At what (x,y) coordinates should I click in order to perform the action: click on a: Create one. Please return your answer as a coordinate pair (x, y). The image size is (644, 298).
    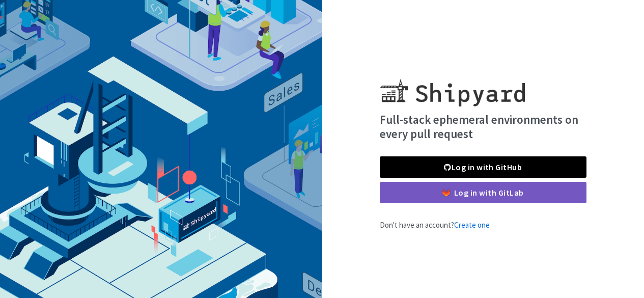
    Looking at the image, I should click on (472, 225).